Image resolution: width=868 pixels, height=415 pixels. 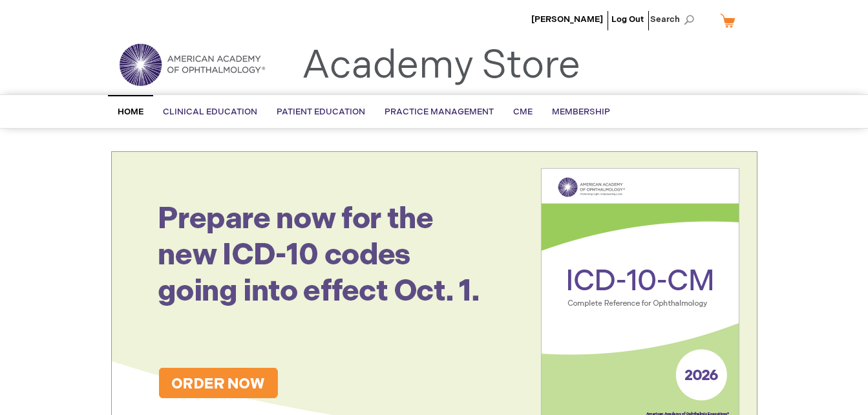 What do you see at coordinates (320, 112) in the screenshot?
I see `span: Patient Education` at bounding box center [320, 112].